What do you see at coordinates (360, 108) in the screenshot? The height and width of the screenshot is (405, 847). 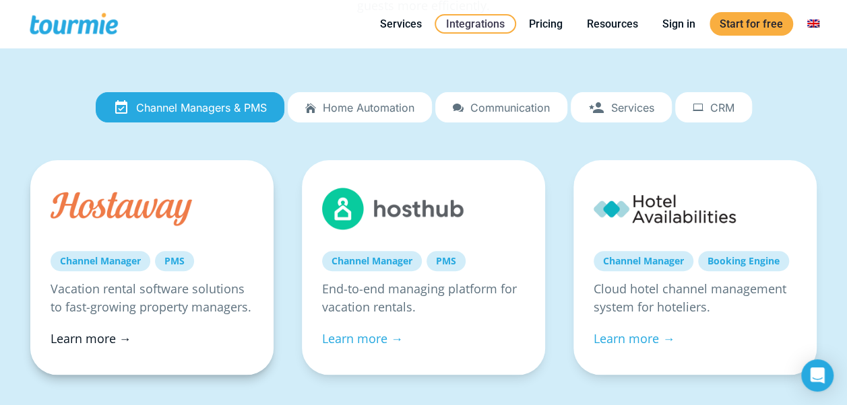 I see `a: Home automation` at bounding box center [360, 108].